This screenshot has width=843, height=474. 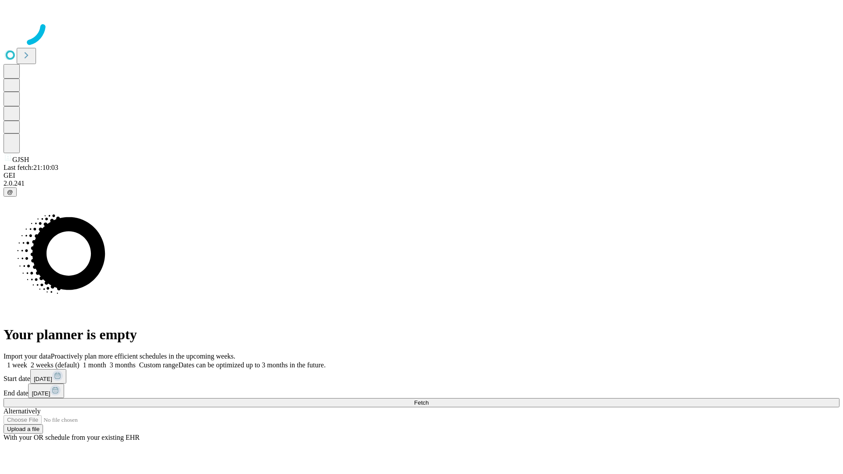 I want to click on button: Fetch, so click(x=421, y=402).